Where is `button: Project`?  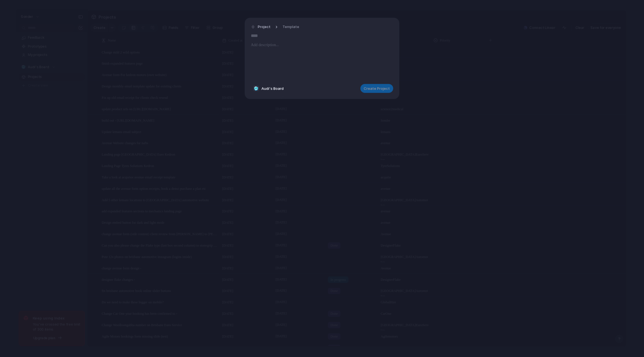
button: Project is located at coordinates (261, 27).